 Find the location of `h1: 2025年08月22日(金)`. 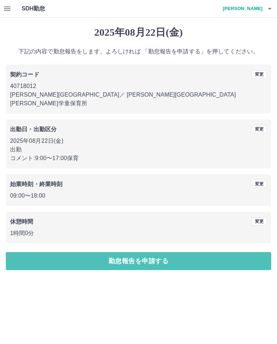

h1: 2025年08月22日(金) is located at coordinates (138, 32).